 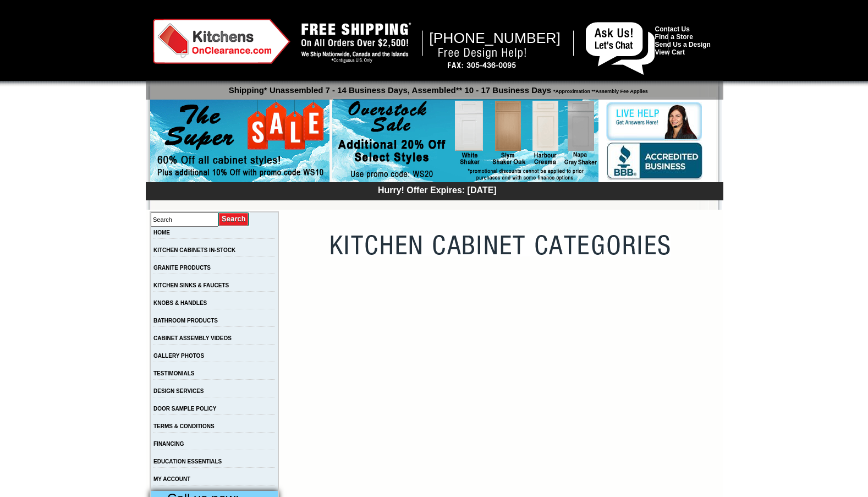 What do you see at coordinates (162, 232) in the screenshot?
I see `a: HOME` at bounding box center [162, 232].